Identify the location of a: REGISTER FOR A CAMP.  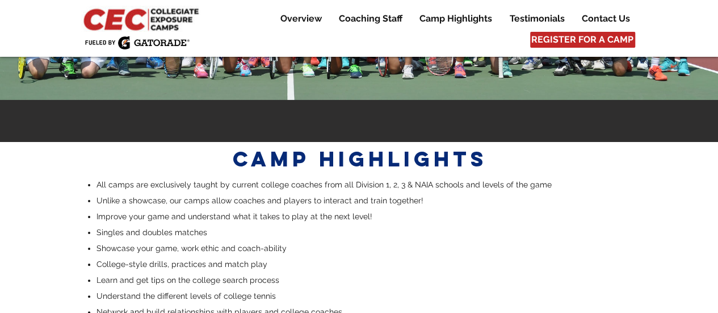
(582, 40).